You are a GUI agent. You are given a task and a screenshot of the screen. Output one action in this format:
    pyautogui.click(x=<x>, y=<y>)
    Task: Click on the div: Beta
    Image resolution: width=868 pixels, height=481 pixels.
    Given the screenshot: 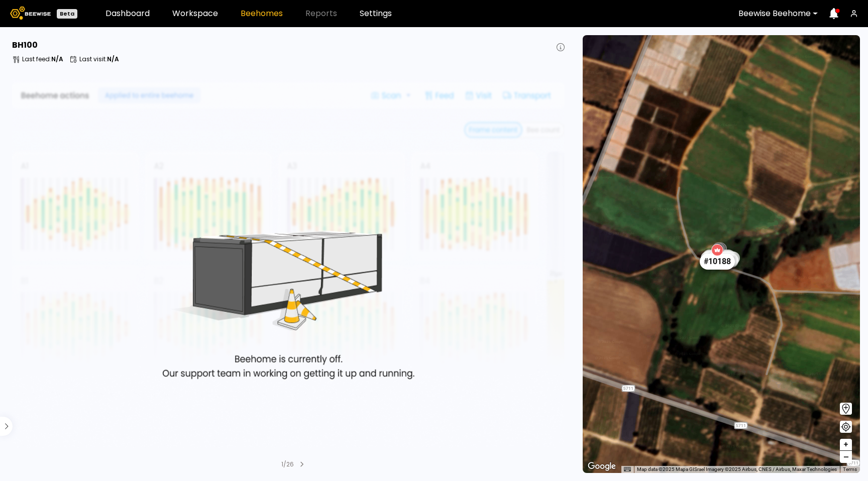 What is the action you would take?
    pyautogui.click(x=67, y=14)
    